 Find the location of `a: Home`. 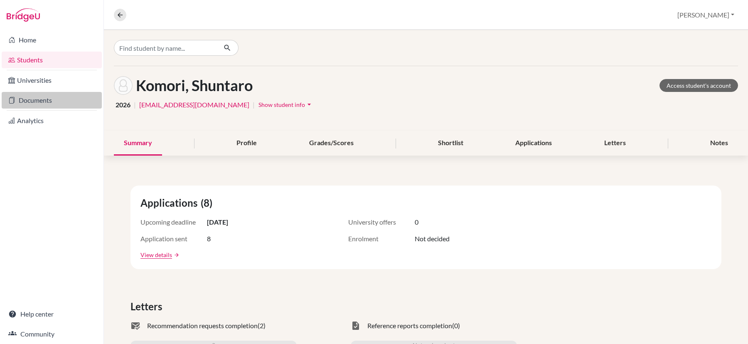

a: Home is located at coordinates (52, 40).